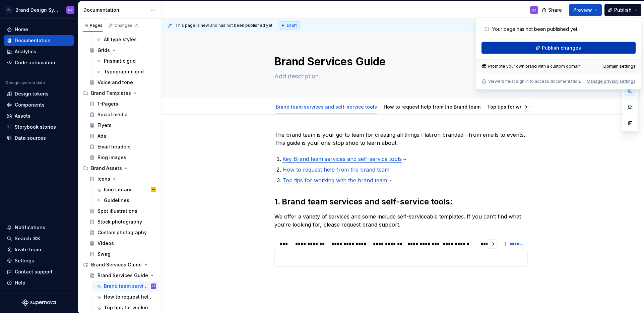 The height and width of the screenshot is (313, 644). I want to click on div: All type styles, so click(120, 40).